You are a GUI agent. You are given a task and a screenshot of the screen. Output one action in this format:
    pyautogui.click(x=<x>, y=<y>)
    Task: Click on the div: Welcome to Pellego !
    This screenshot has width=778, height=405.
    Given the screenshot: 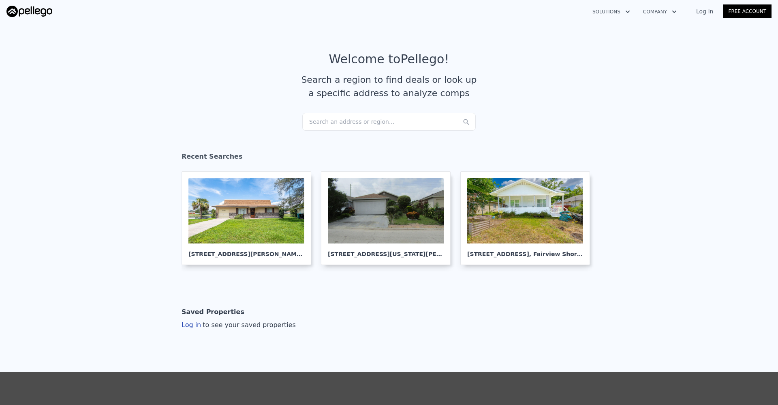 What is the action you would take?
    pyautogui.click(x=389, y=59)
    